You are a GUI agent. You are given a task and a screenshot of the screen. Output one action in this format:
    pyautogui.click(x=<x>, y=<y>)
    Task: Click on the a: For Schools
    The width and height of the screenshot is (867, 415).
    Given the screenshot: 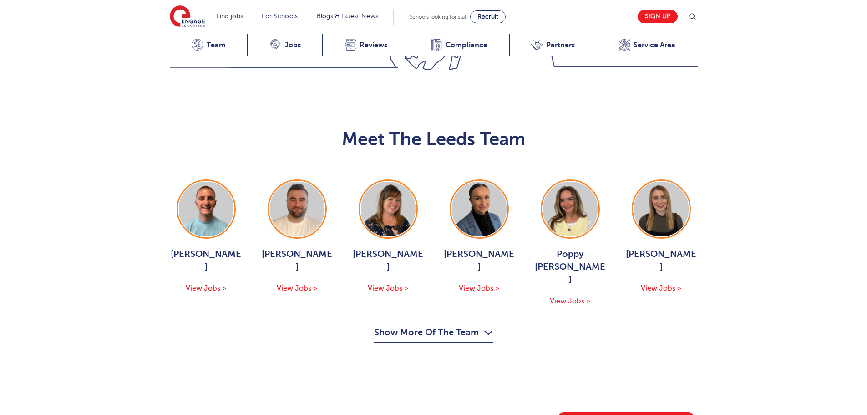 What is the action you would take?
    pyautogui.click(x=279, y=16)
    